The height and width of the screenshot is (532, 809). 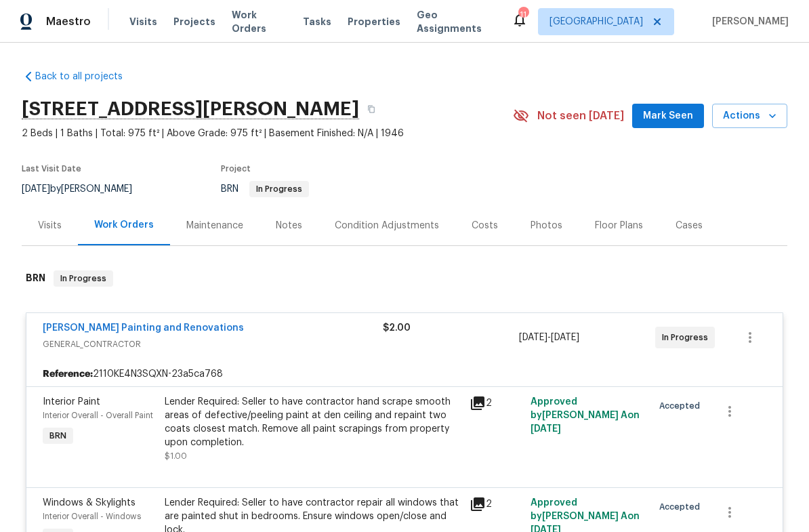 What do you see at coordinates (71, 402) in the screenshot?
I see `span: Interior Paint` at bounding box center [71, 402].